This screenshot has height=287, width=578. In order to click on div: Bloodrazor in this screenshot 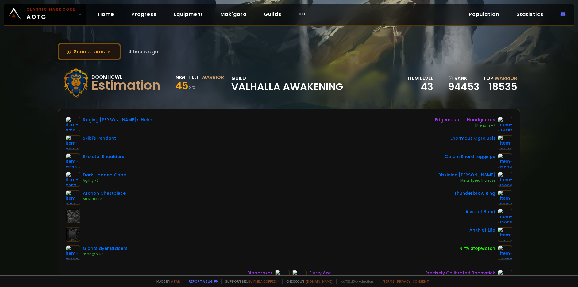, I will do `click(260, 273)`.